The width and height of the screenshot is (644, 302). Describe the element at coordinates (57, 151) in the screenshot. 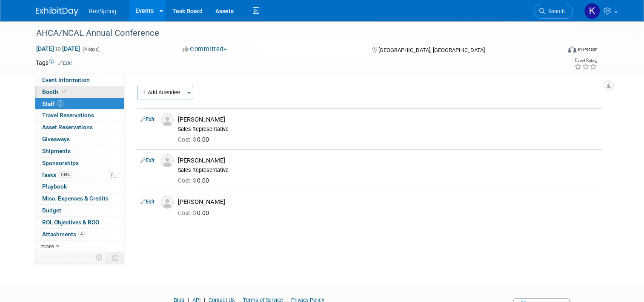

I see `span: Shipments` at that location.